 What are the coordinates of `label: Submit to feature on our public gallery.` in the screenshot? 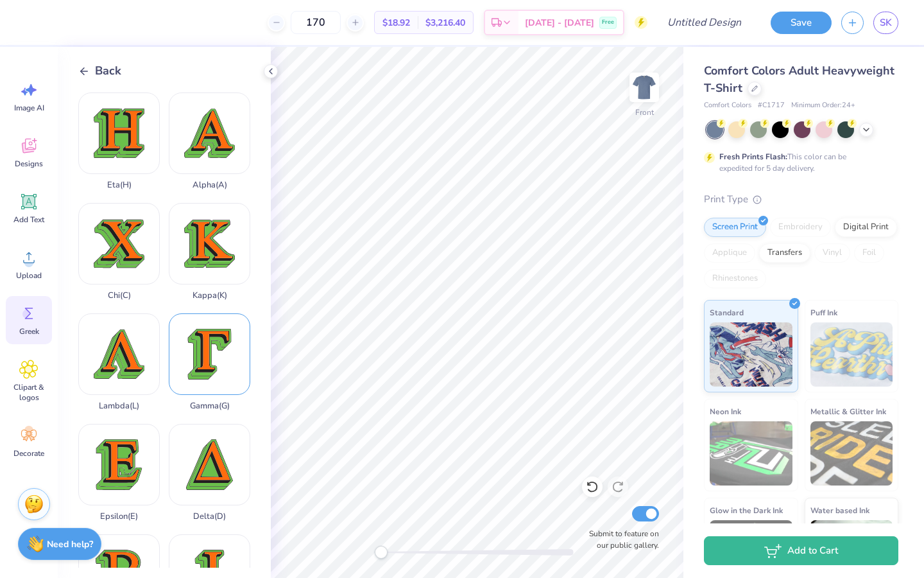 It's located at (621, 539).